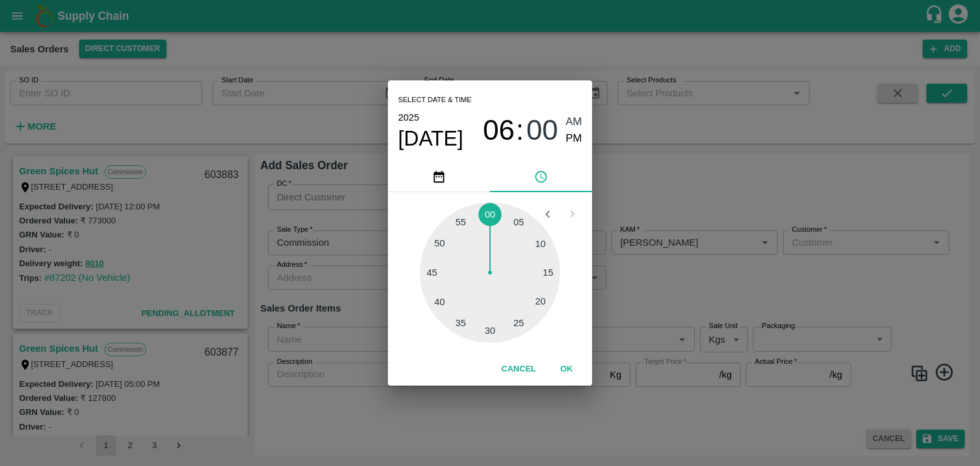 This screenshot has width=980, height=466. What do you see at coordinates (434, 100) in the screenshot?
I see `span: Select date & time` at bounding box center [434, 100].